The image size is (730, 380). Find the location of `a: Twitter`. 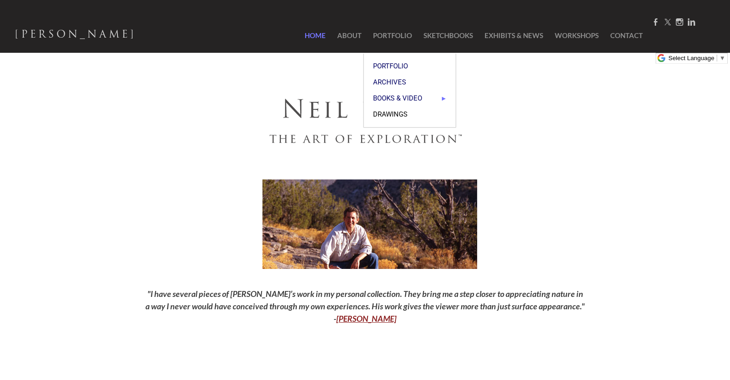

a: Twitter is located at coordinates (667, 22).